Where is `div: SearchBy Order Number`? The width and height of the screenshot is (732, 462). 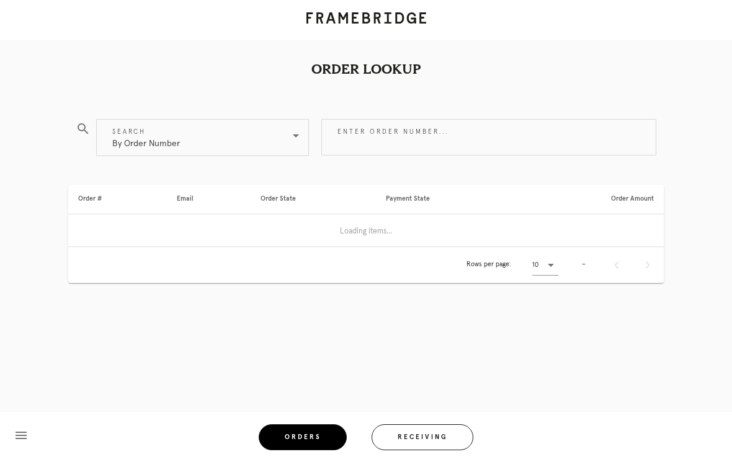 div: SearchBy Order Number is located at coordinates (202, 138).